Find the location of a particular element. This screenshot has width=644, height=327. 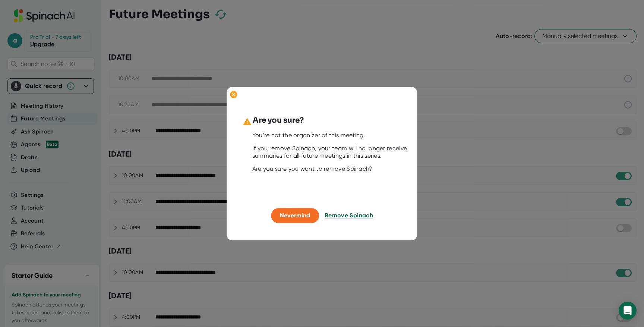

button: Nevermind is located at coordinates (295, 216).